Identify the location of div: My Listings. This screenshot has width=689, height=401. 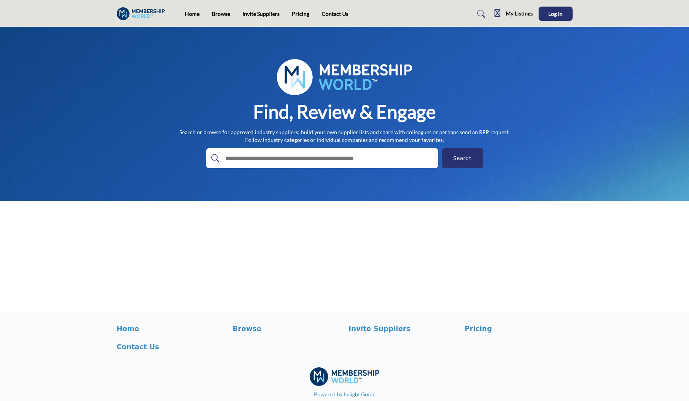
(514, 14).